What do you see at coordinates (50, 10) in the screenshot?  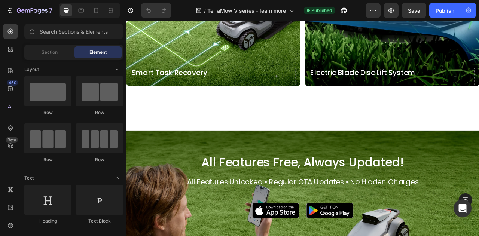 I see `p: 7` at bounding box center [50, 10].